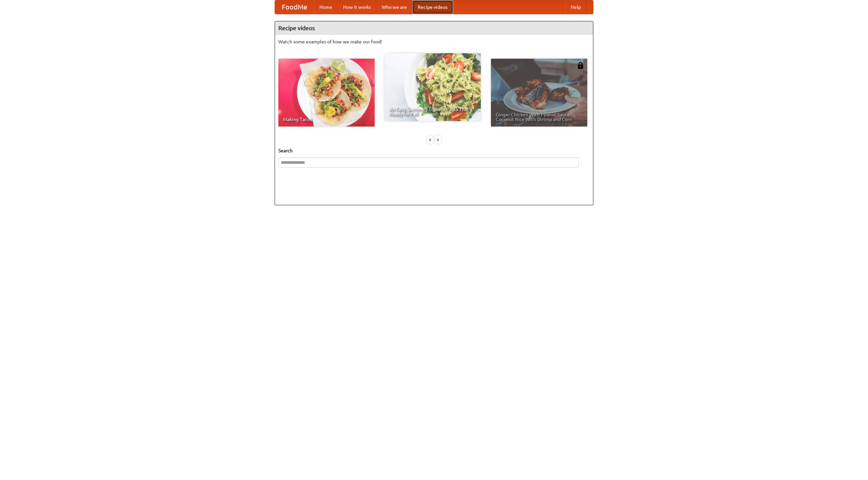  Describe the element at coordinates (581, 66) in the screenshot. I see `img: 483408.png` at that location.